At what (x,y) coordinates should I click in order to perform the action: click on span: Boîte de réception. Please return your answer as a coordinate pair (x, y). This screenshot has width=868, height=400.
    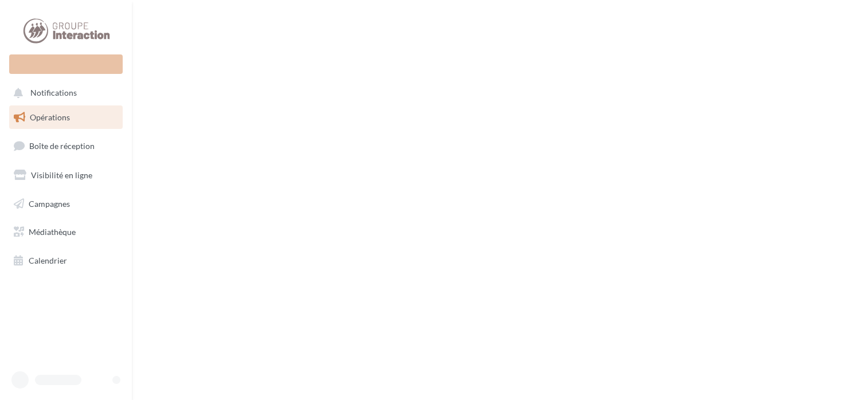
    Looking at the image, I should click on (62, 145).